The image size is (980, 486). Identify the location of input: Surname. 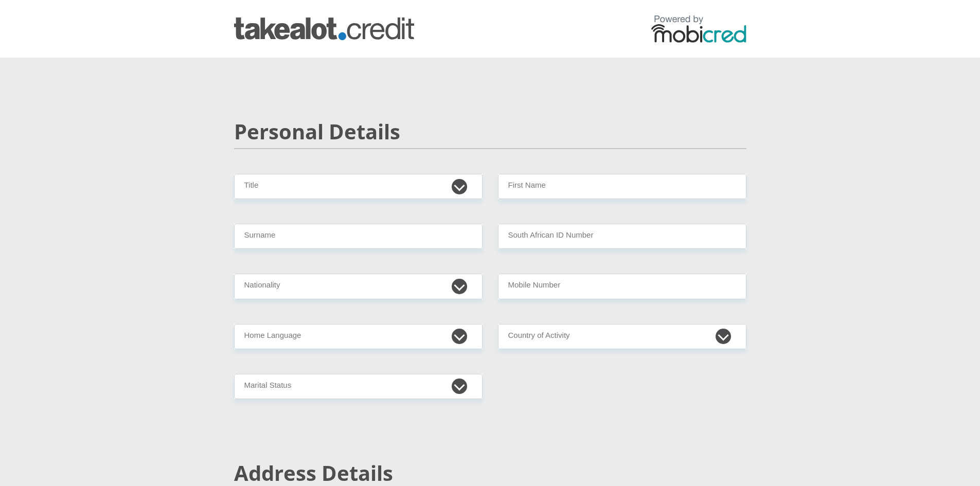
(358, 236).